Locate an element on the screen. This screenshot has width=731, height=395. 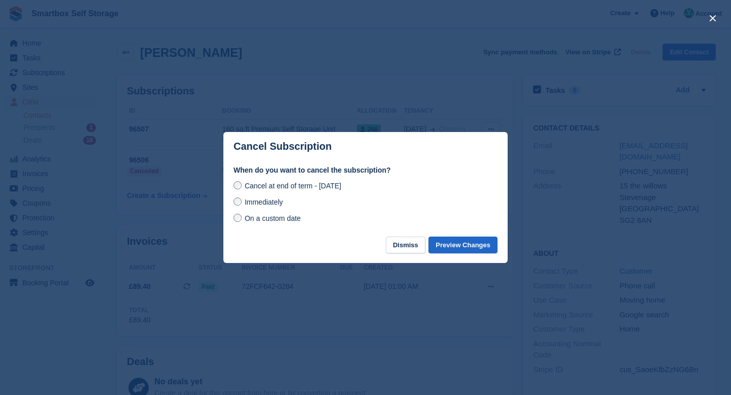
button: Dismiss is located at coordinates (406, 245).